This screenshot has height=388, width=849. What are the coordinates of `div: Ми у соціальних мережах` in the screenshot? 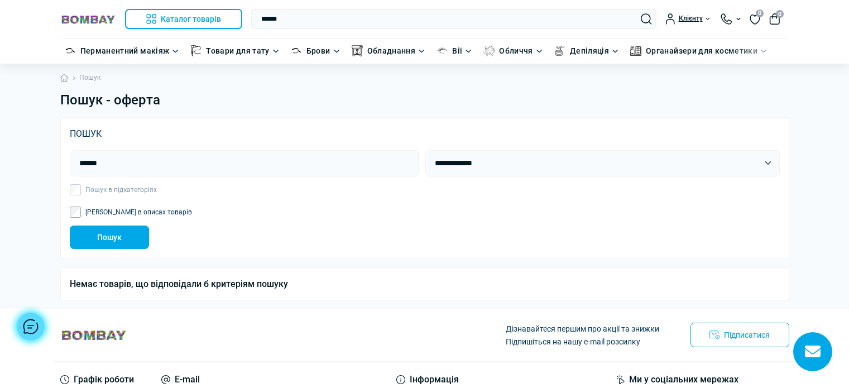 It's located at (703, 380).